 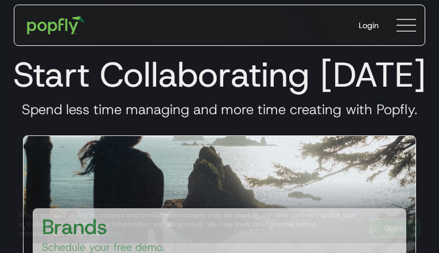 What do you see at coordinates (189, 224) in the screenshot?
I see `div: When you visit or log in, cookies and similar technologies may be used by our data partners to li...` at bounding box center [189, 224].